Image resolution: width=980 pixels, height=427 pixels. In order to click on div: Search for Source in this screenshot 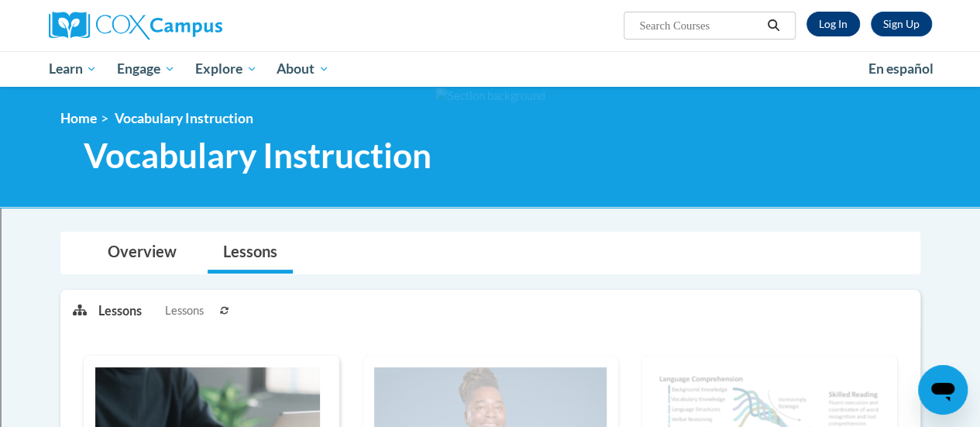, I will do `click(490, 194)`.